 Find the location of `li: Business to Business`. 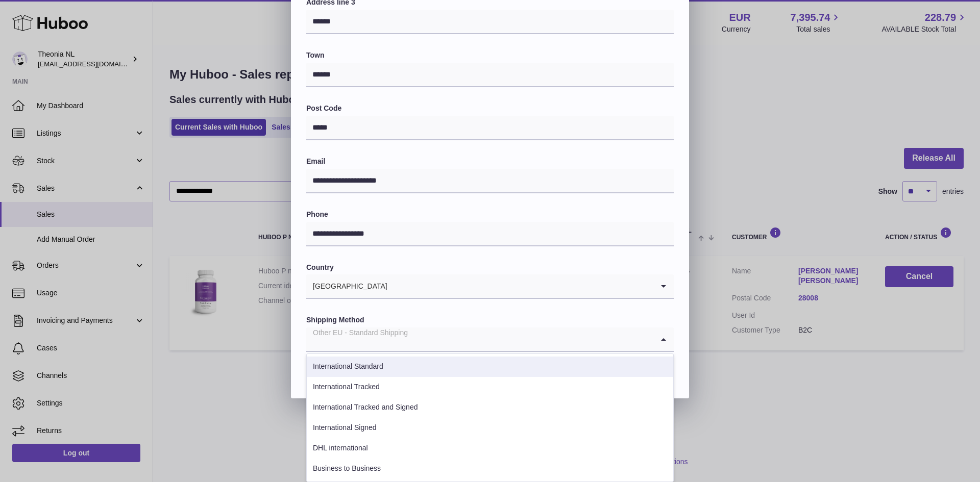

li: Business to Business is located at coordinates (490, 469).